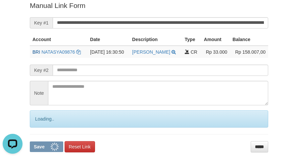 This screenshot has width=298, height=159. I want to click on button: Open LiveChat chat widget, so click(13, 13).